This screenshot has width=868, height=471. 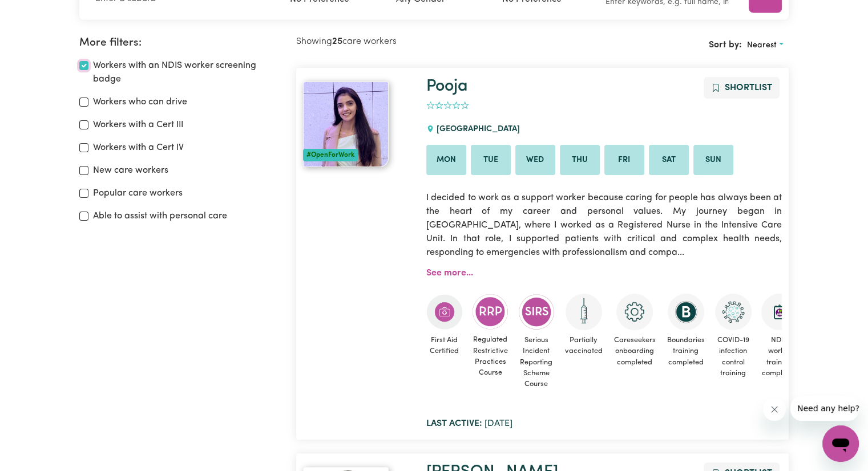 What do you see at coordinates (780, 356) in the screenshot?
I see `span: NDIS worker training completed` at bounding box center [780, 356].